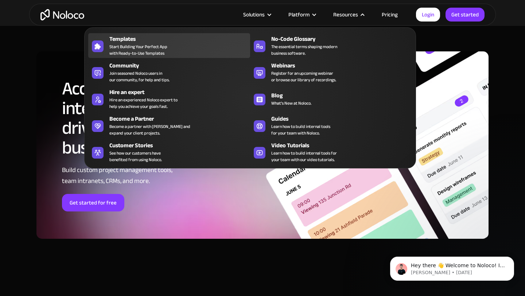  Describe the element at coordinates (331, 125) in the screenshot. I see `a: GuidesLearn how to build internal toolsfor your team with Noloco.` at that location.